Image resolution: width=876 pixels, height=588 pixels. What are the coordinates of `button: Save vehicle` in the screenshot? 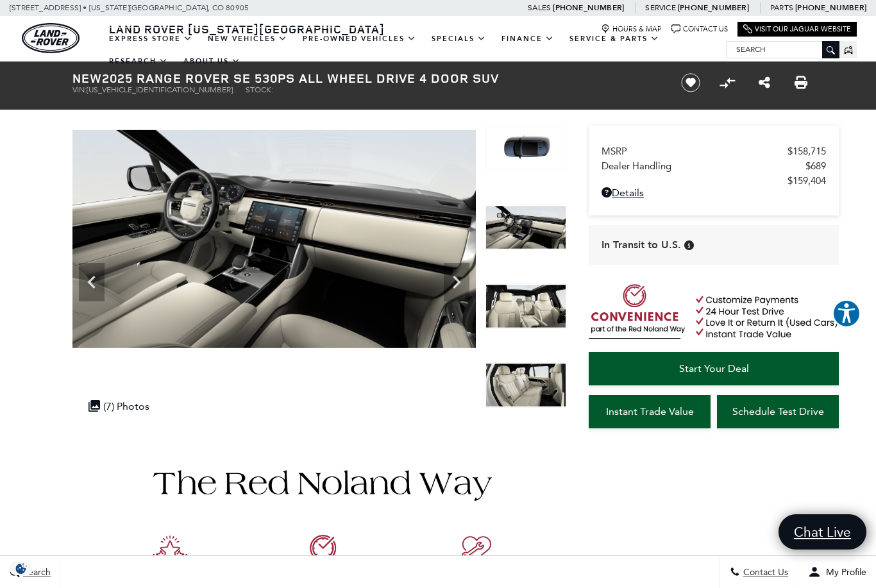 It's located at (690, 83).